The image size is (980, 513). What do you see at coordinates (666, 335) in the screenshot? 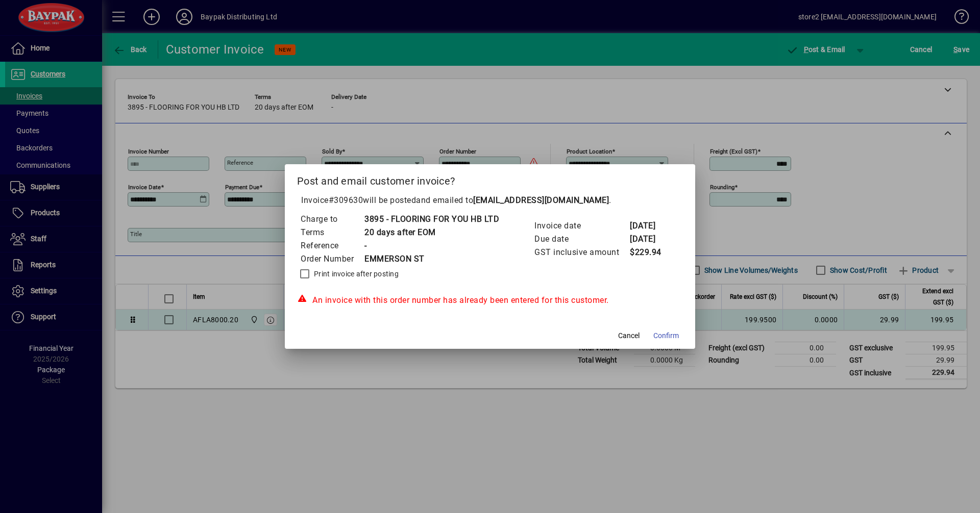
I see `button: Confirm` at bounding box center [666, 335].